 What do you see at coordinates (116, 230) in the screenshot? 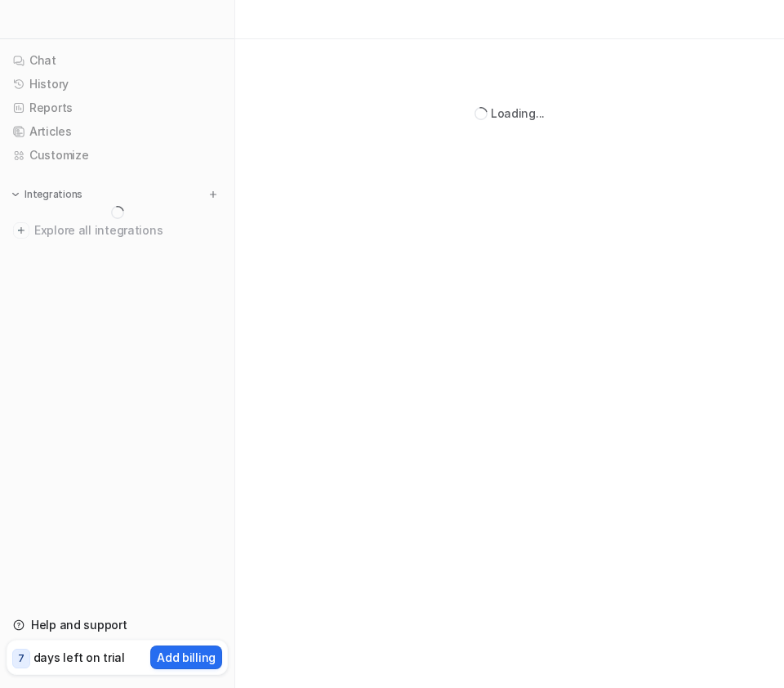
I see `a: Explore all integrations` at bounding box center [116, 230].